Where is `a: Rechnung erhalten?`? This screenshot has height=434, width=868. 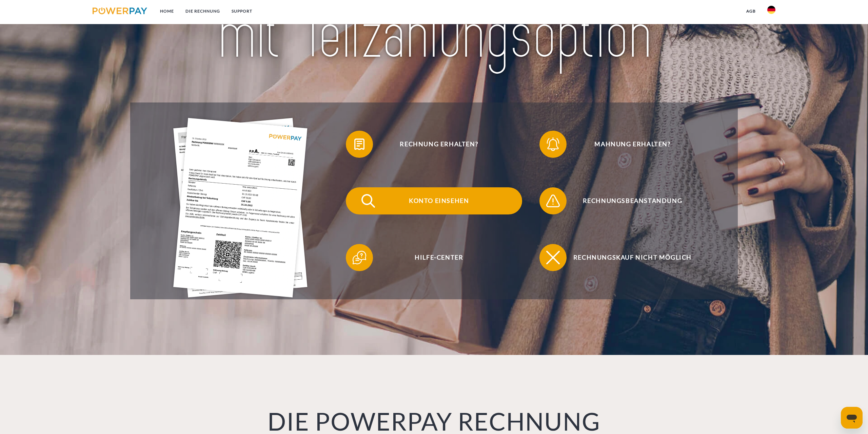 a: Rechnung erhalten? is located at coordinates (434, 144).